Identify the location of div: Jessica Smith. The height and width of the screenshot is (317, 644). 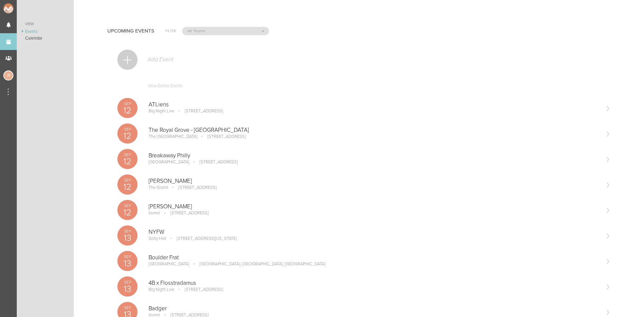
(8, 76).